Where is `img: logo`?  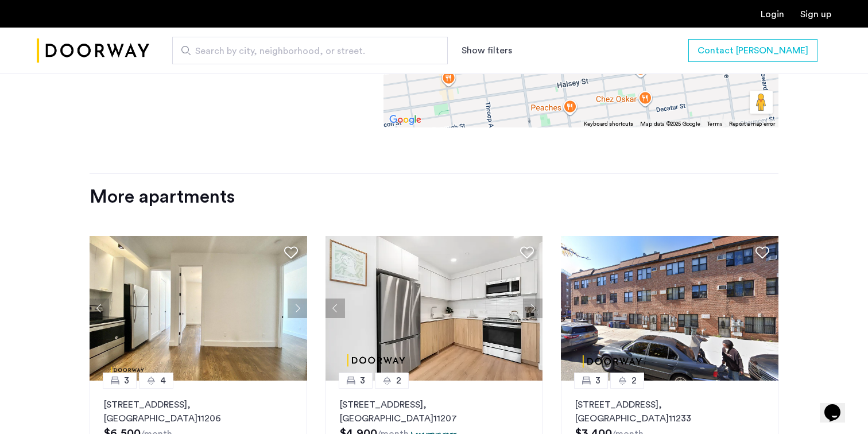
img: logo is located at coordinates (93, 51).